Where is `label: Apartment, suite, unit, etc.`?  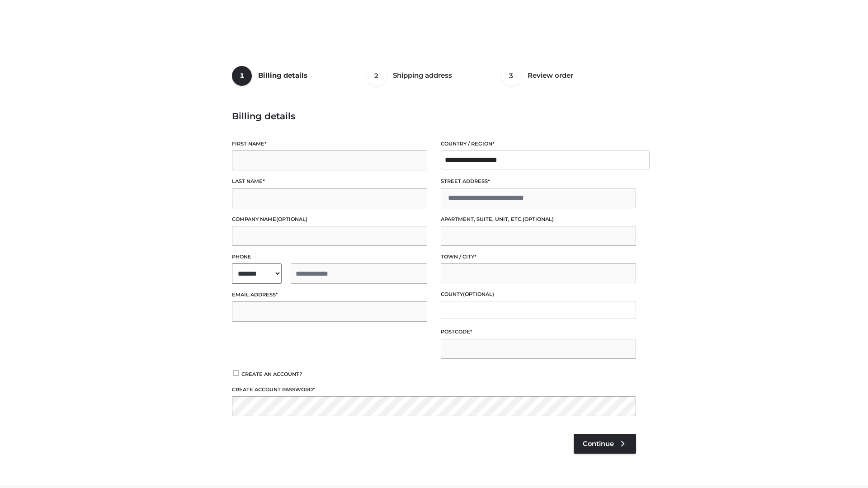
label: Apartment, suite, unit, etc. is located at coordinates (538, 219).